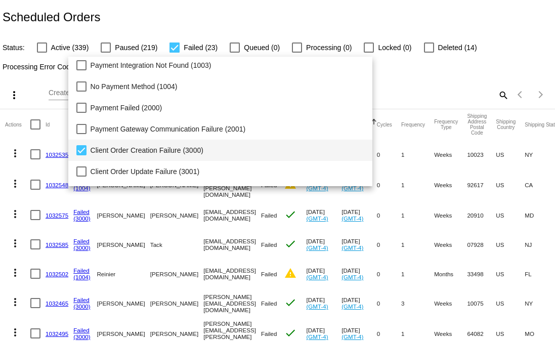  What do you see at coordinates (228, 193) in the screenshot?
I see `span: Client Order Invalid (3002)` at bounding box center [228, 193].